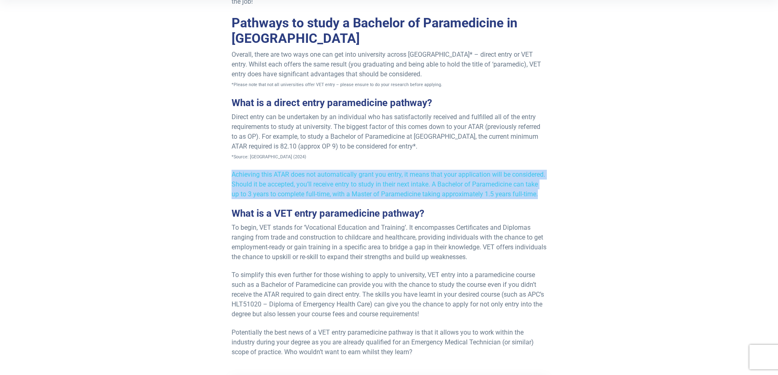 Image resolution: width=778 pixels, height=375 pixels. I want to click on span: Potentially the best news of a VET entry paramedicine pathway is that it allows you to work withi..., so click(383, 342).